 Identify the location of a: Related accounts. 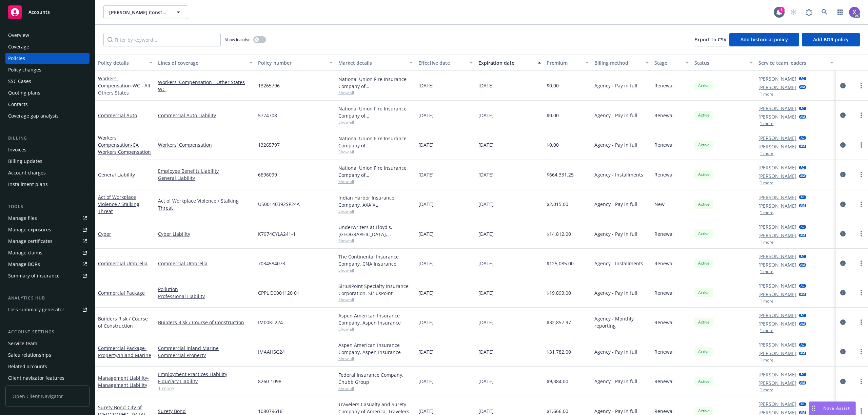
(48, 366).